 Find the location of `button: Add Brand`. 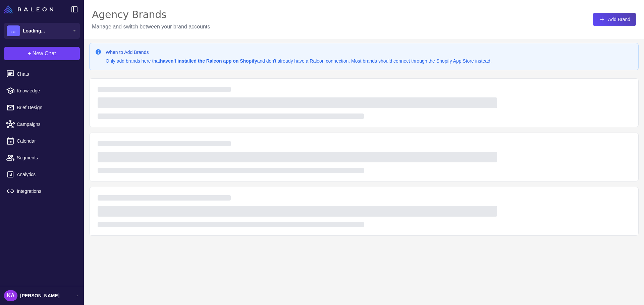

button: Add Brand is located at coordinates (614, 19).